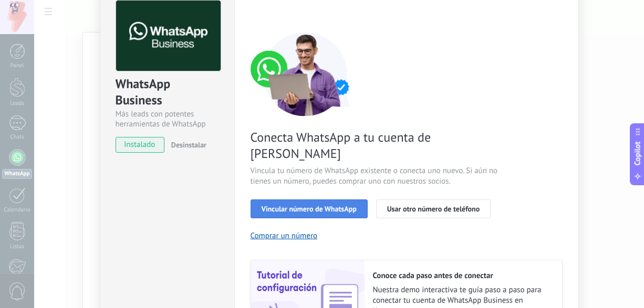  What do you see at coordinates (638, 154) in the screenshot?
I see `span: Copilot` at bounding box center [638, 154].